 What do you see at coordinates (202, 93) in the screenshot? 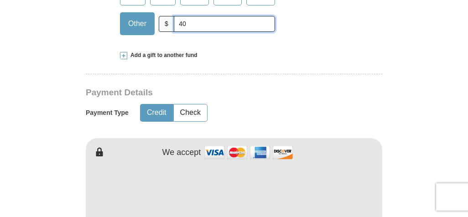
I see `h3: Payment Details` at bounding box center [202, 93].